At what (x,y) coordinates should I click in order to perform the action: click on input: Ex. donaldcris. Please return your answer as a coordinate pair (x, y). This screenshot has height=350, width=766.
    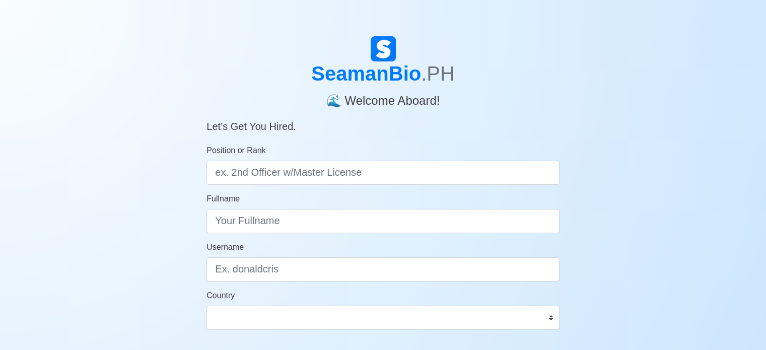
    Looking at the image, I should click on (383, 269).